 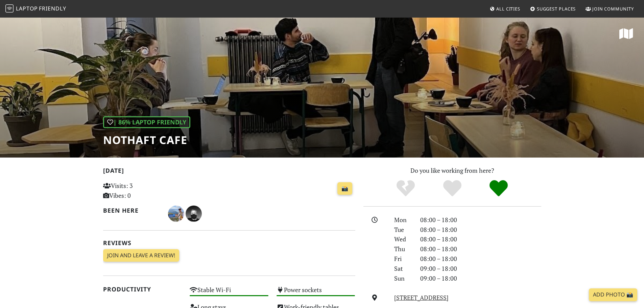 I want to click on p: Do you like working from here?, so click(x=452, y=170).